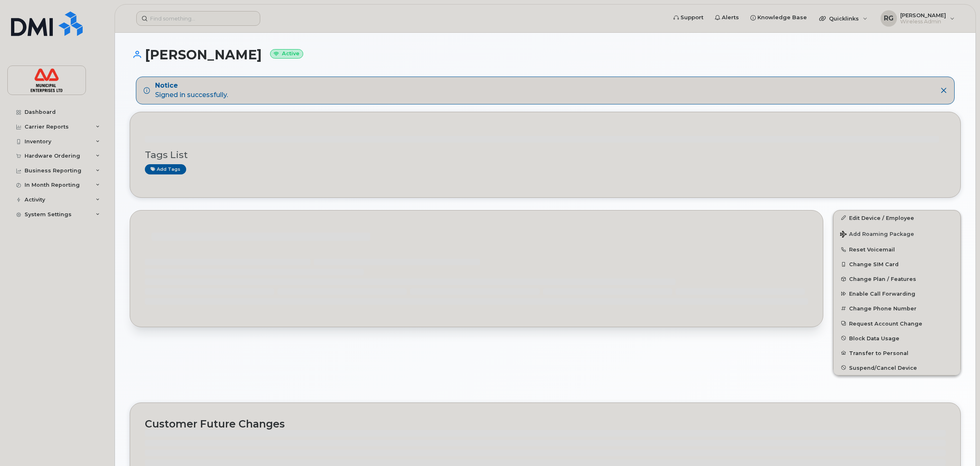  What do you see at coordinates (191, 86) in the screenshot?
I see `strong: Notice` at bounding box center [191, 86].